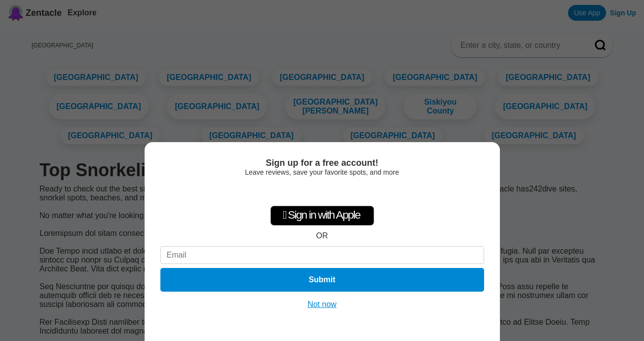  I want to click on div: Sign in with Apple, so click(322, 216).